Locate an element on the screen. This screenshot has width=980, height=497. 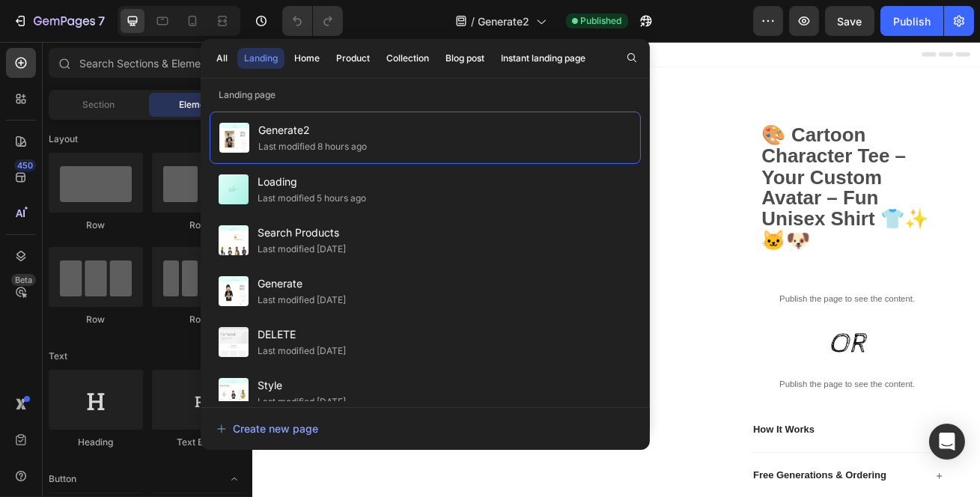
div: Create new page is located at coordinates (267, 428).